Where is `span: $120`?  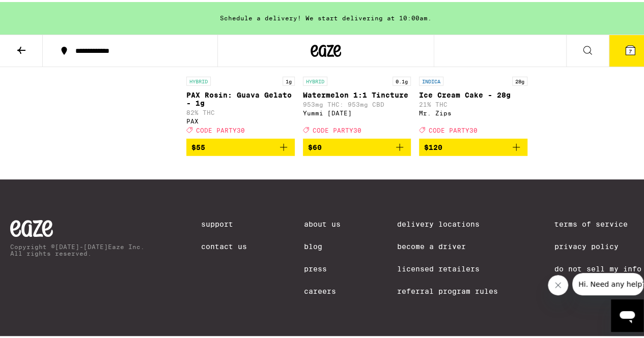 span: $120 is located at coordinates (434, 146).